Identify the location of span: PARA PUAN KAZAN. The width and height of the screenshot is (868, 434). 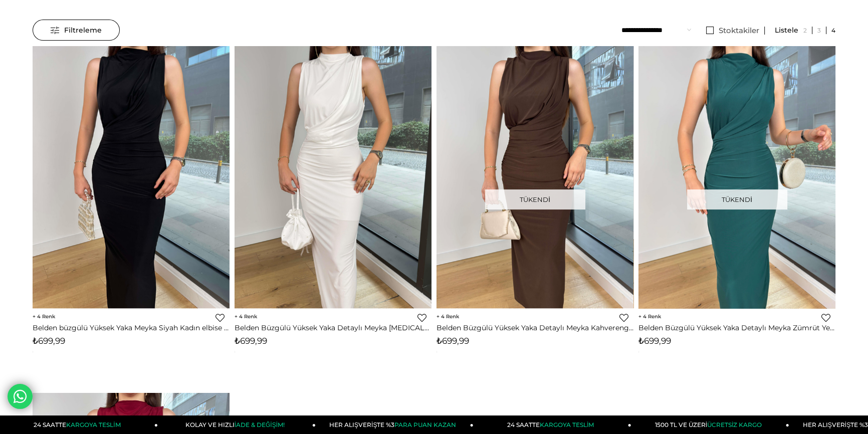
(425, 425).